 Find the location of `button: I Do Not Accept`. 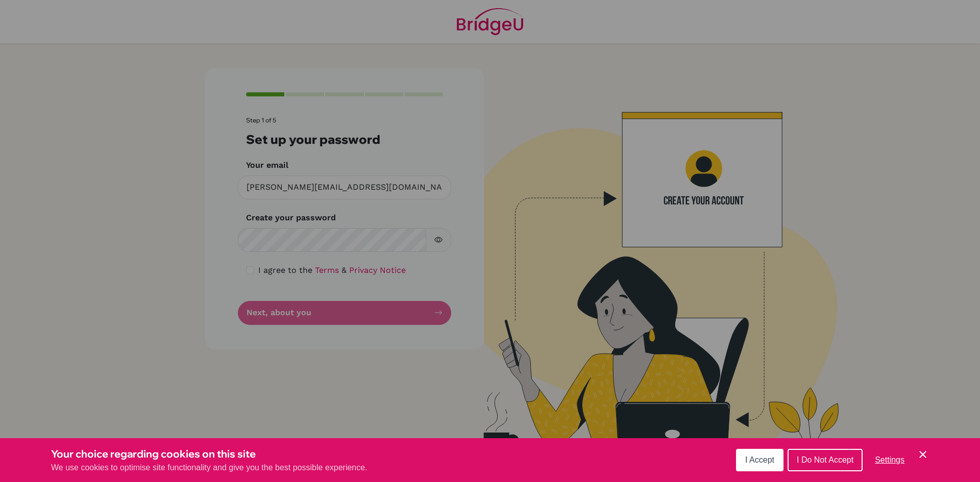

button: I Do Not Accept is located at coordinates (825, 460).